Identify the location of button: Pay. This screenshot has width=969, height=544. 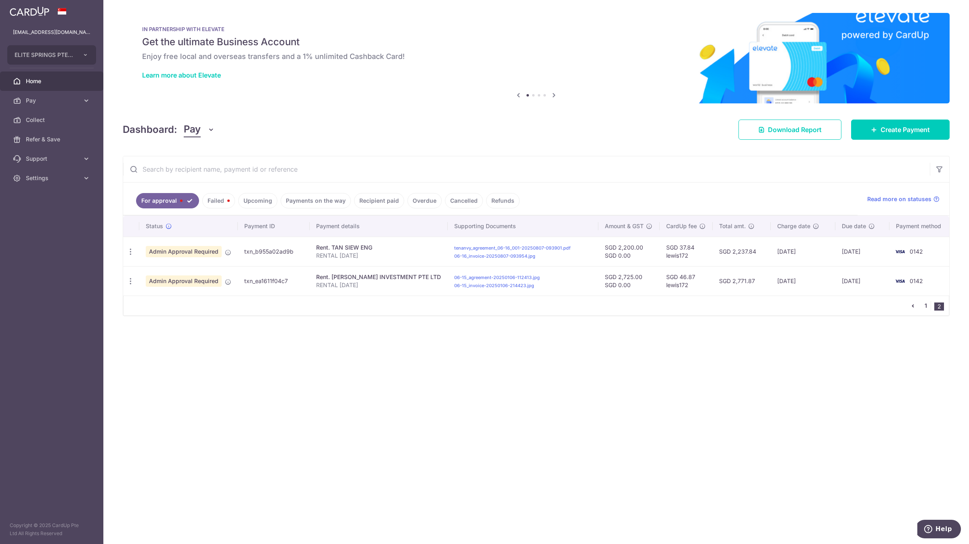
(199, 130).